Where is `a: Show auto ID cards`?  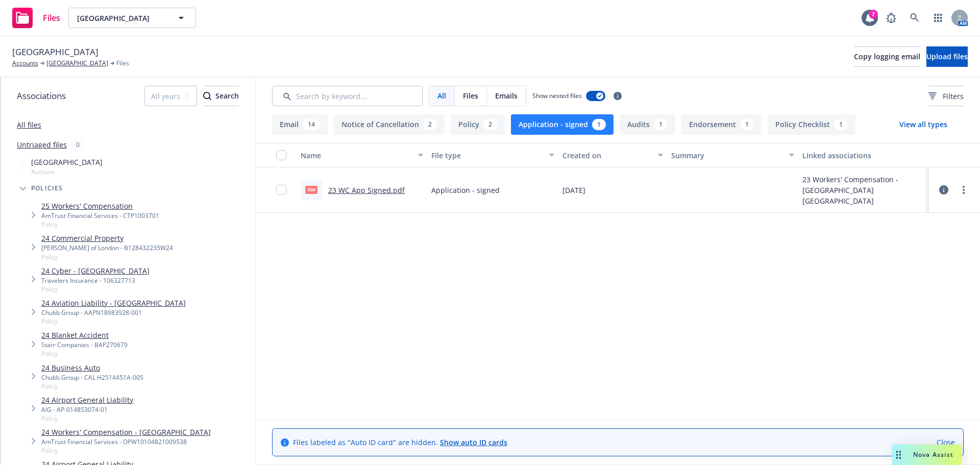
a: Show auto ID cards is located at coordinates (473, 442).